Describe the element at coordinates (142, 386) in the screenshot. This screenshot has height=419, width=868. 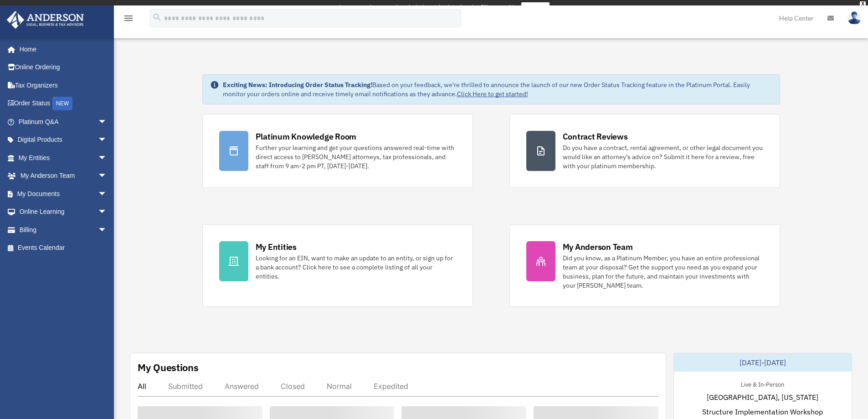
I see `div: All` at that location.